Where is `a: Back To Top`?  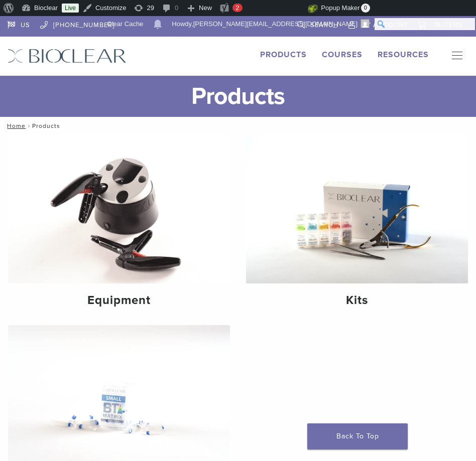
a: Back To Top is located at coordinates (357, 437).